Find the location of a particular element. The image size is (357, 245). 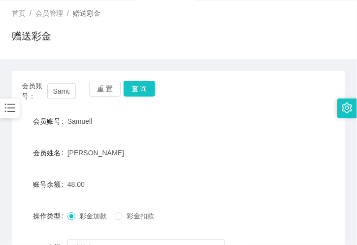

label: 操作类型 is located at coordinates (50, 216).